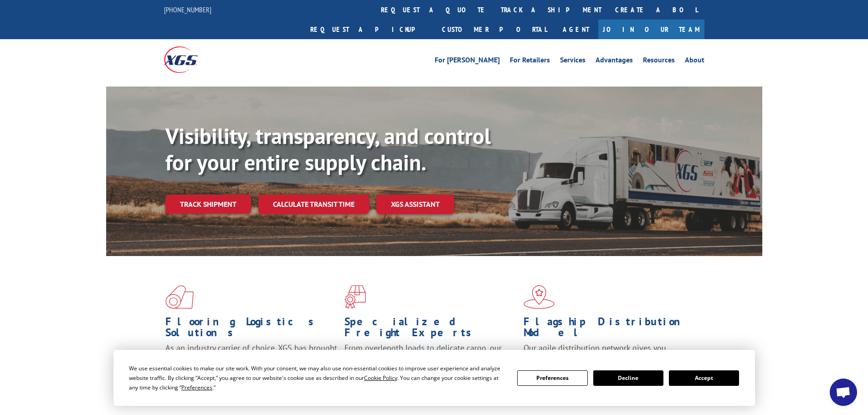 The height and width of the screenshot is (415, 868). What do you see at coordinates (179, 297) in the screenshot?
I see `img: xgs-icon-total-supply-chain-intelligence-red` at bounding box center [179, 297].